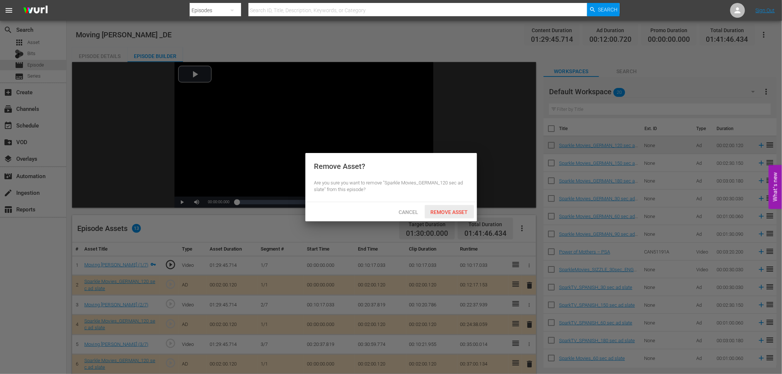 The height and width of the screenshot is (374, 782). What do you see at coordinates (9, 10) in the screenshot?
I see `span: menu` at bounding box center [9, 10].